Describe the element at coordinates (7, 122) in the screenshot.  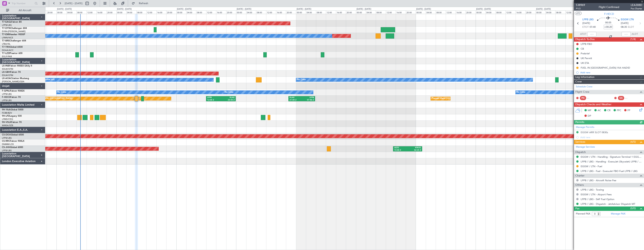
I see `span: 9H-VSLK` at that location.